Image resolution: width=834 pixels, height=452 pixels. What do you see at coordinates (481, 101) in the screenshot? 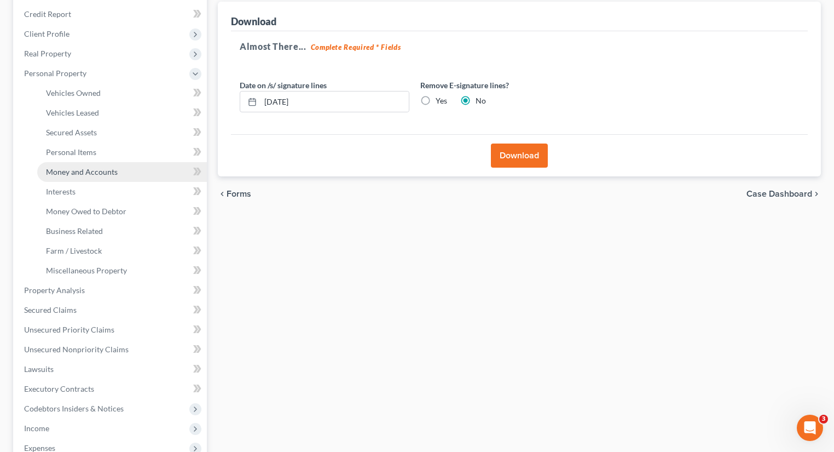
I see `label: No` at bounding box center [481, 101].